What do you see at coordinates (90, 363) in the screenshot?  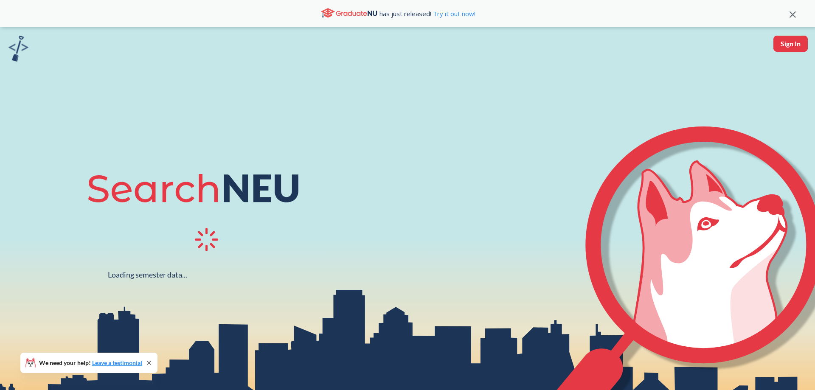 I see `span: We need your help!` at bounding box center [90, 363].